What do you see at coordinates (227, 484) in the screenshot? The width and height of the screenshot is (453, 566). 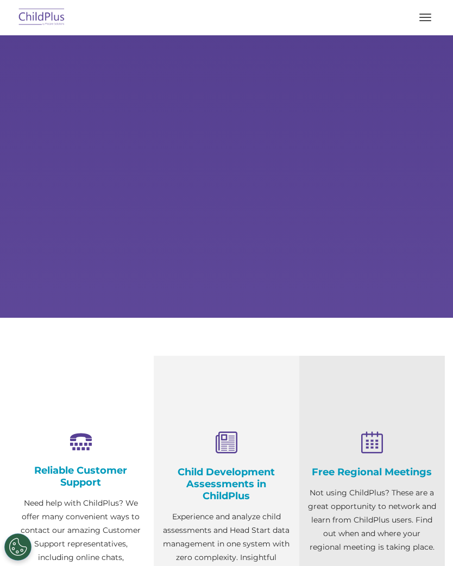 I see `h4: Child Development Assessments in ChildPlus` at bounding box center [227, 484].